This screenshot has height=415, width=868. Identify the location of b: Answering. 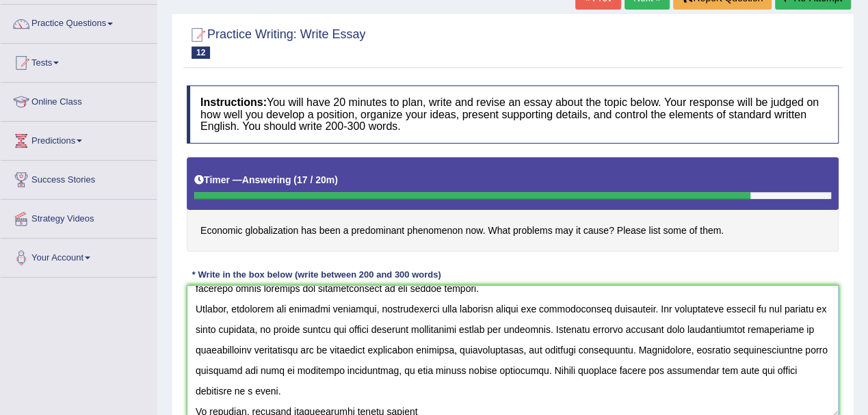
(267, 179).